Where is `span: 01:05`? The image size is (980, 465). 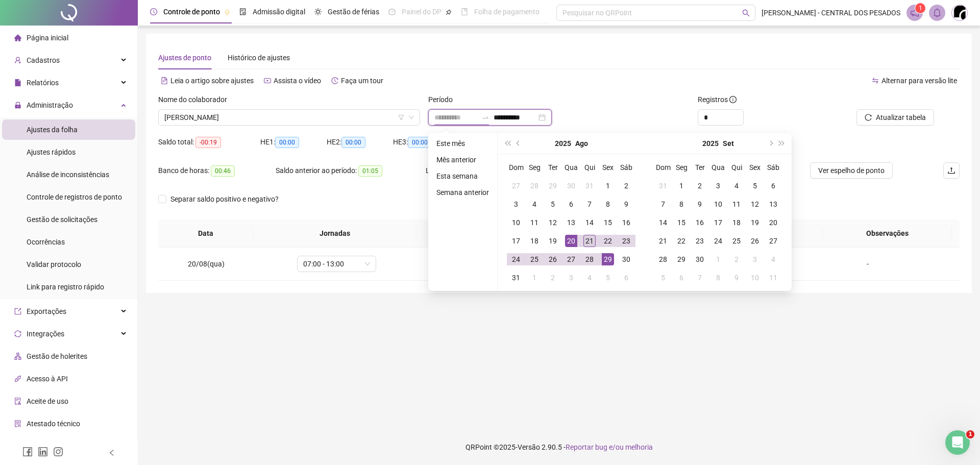
span: 01:05 is located at coordinates (370, 171).